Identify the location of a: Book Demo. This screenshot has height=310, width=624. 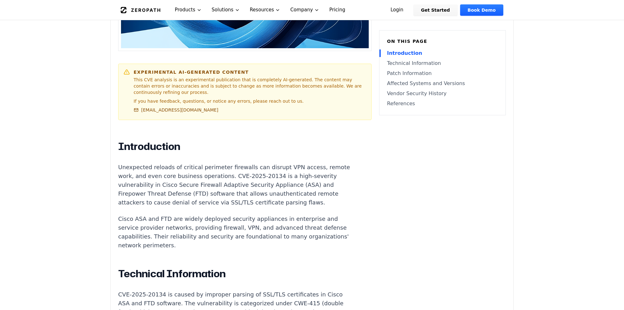
(481, 10).